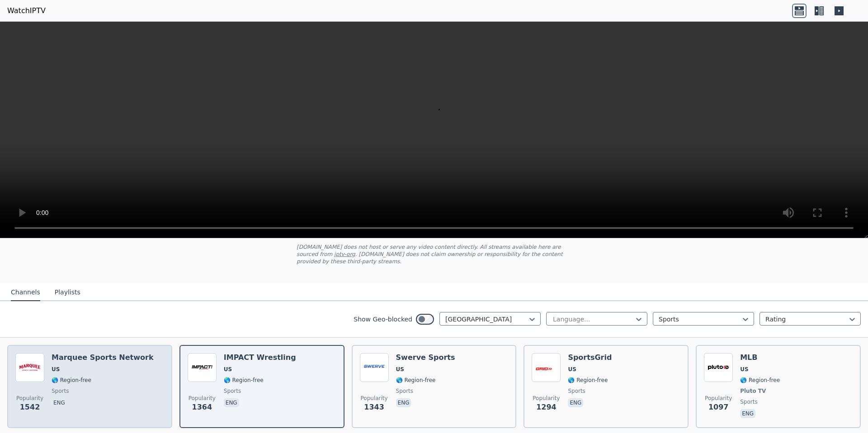 This screenshot has height=433, width=868. I want to click on span: Pluto TV, so click(753, 392).